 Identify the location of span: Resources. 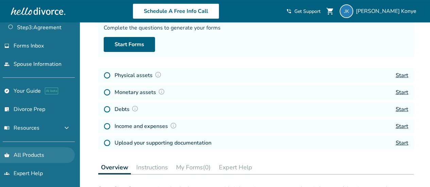
(22, 128).